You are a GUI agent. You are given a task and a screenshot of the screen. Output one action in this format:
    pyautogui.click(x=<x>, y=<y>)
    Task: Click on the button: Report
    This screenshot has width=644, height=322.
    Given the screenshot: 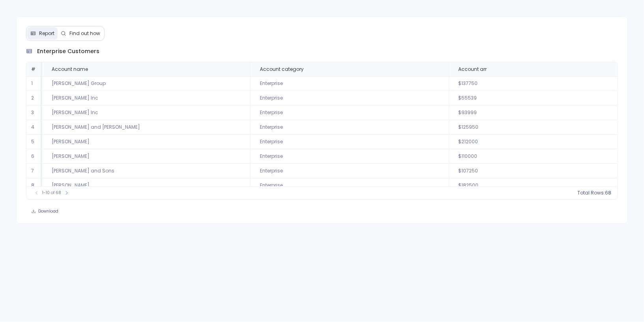 What is the action you would take?
    pyautogui.click(x=42, y=34)
    